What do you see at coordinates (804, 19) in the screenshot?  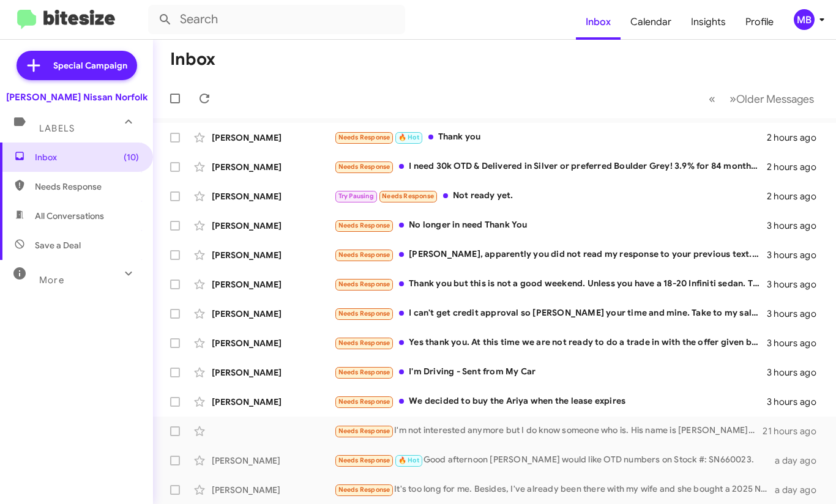 I see `div: MB` at bounding box center [804, 19].